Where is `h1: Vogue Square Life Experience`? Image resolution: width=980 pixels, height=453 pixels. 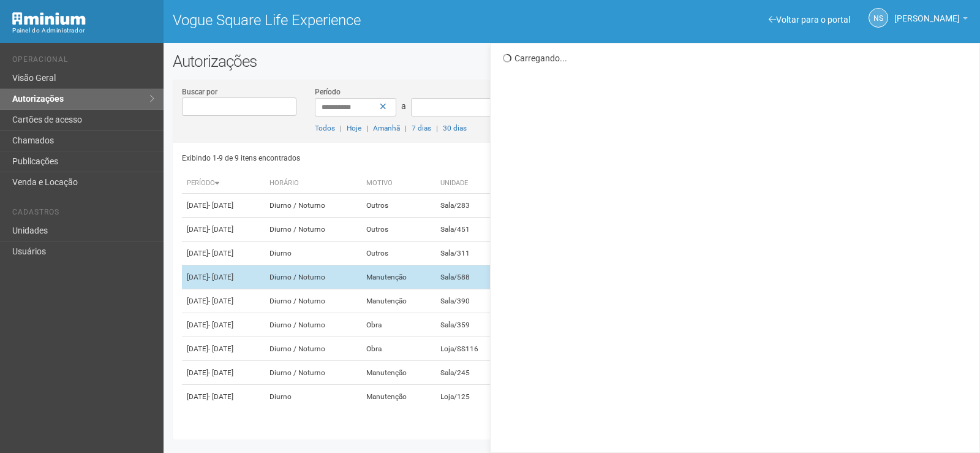 h1: Vogue Square Life Experience is located at coordinates (368, 20).